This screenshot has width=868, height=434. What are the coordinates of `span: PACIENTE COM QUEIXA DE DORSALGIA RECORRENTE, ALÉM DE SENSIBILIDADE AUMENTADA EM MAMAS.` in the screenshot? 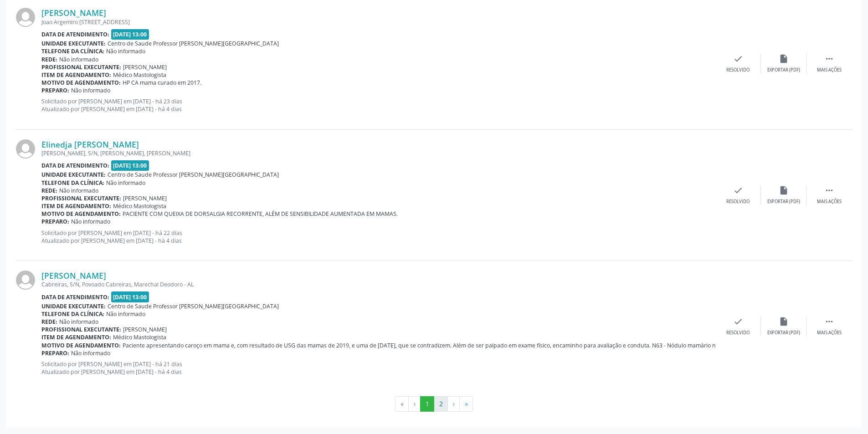 It's located at (260, 214).